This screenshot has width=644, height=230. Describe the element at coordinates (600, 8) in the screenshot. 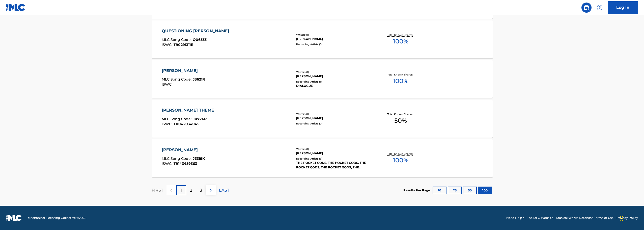

I see `img: help` at that location.